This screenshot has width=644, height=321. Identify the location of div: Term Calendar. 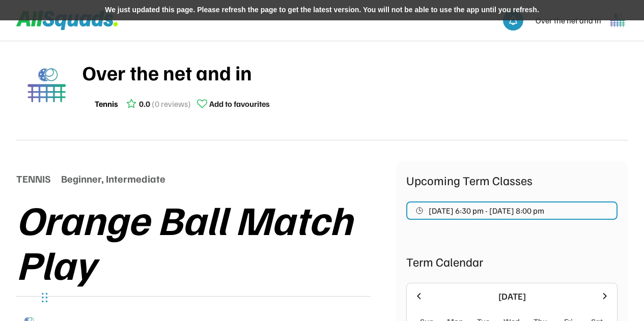
(511, 261).